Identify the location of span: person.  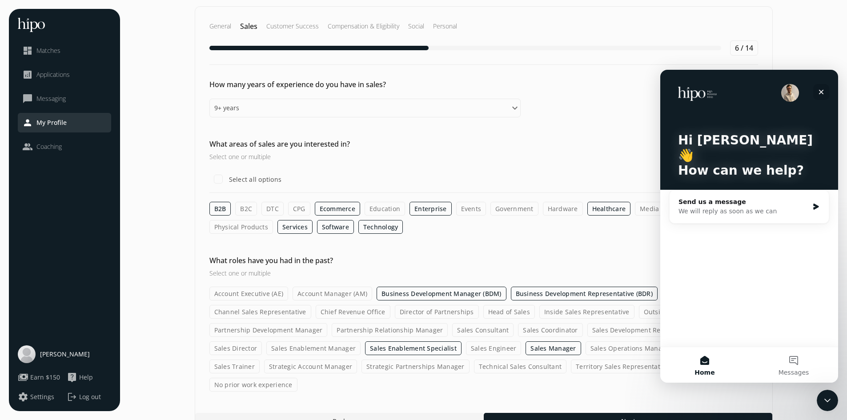
(28, 123).